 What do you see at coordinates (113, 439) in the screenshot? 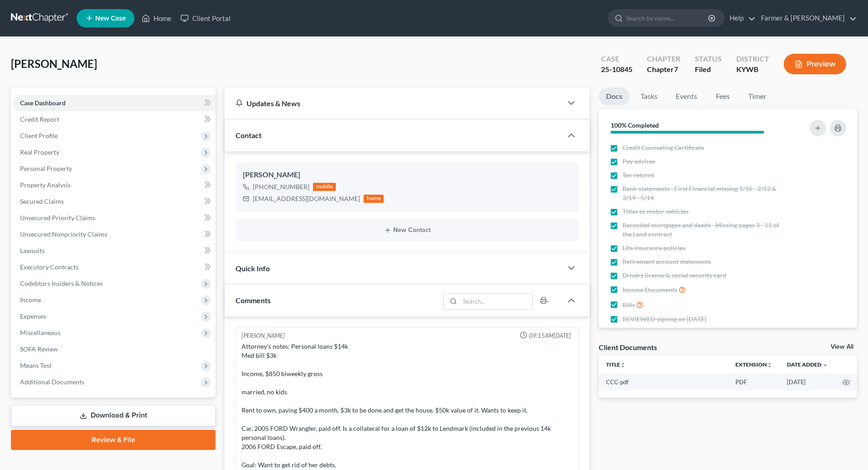
I see `a: Review & File` at bounding box center [113, 439].